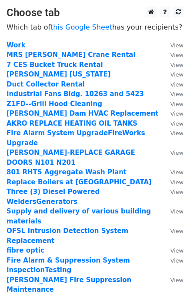 This screenshot has height=293, width=190. I want to click on a: Fire Alarm System UpgradeFireWorks Upgrade, so click(76, 138).